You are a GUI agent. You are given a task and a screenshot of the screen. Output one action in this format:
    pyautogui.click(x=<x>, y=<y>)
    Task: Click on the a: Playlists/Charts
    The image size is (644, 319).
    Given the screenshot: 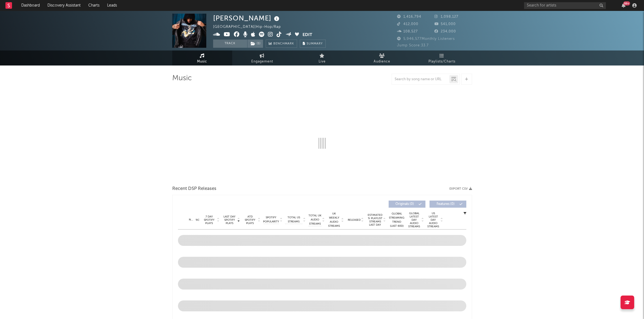 What is the action you would take?
    pyautogui.click(x=442, y=58)
    